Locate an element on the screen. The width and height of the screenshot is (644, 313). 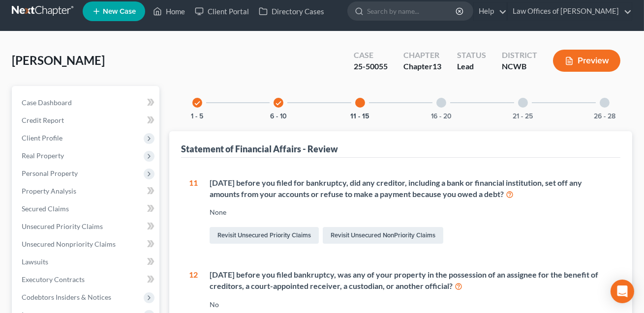
button: 21 - 25 is located at coordinates (523, 116).